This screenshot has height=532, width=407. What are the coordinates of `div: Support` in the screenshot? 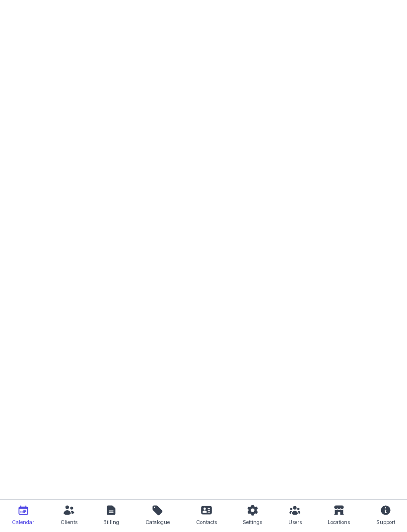 It's located at (386, 523).